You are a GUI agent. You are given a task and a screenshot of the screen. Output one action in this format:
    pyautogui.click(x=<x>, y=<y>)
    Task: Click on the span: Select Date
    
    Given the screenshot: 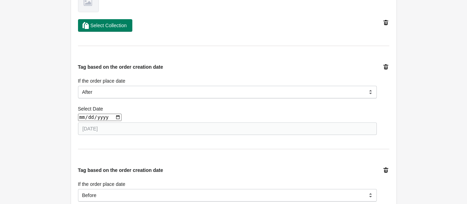 What is the action you would take?
    pyautogui.click(x=91, y=109)
    